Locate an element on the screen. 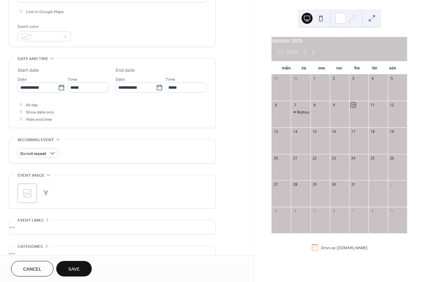 This screenshot has width=424, height=282. span: Event image is located at coordinates (31, 175).